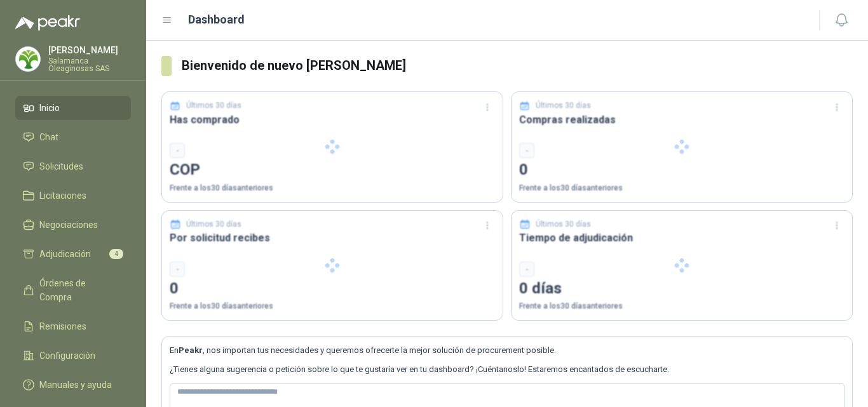 The image size is (868, 407). I want to click on span: Inicio, so click(49, 108).